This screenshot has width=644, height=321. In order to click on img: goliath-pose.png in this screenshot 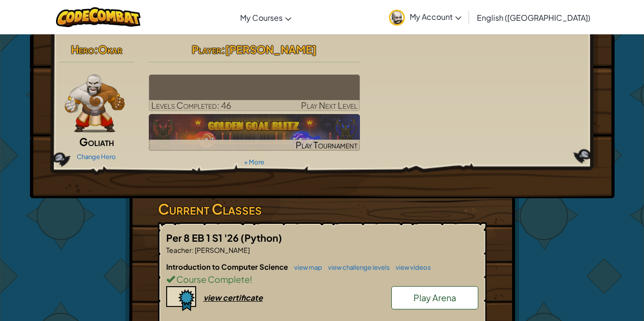, I will do `click(95, 103)`.